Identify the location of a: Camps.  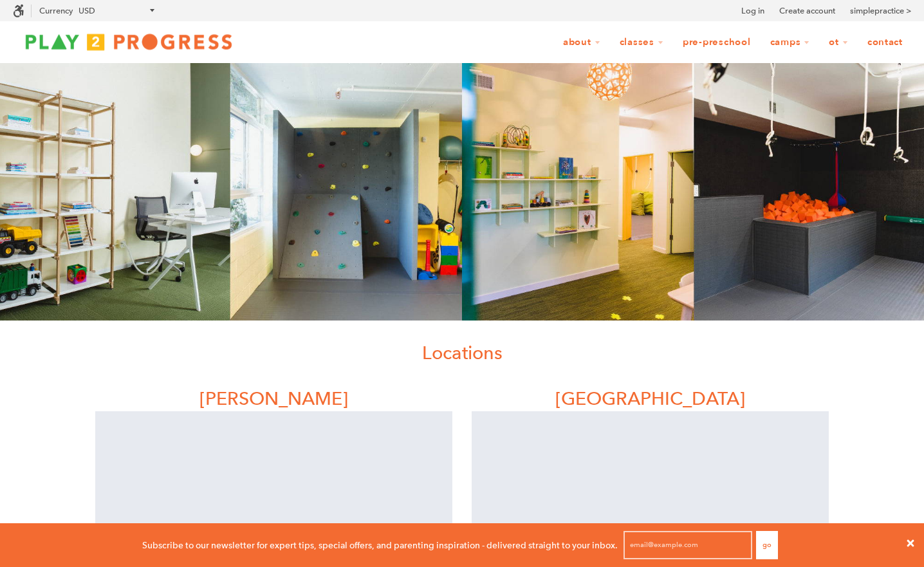
(790, 42).